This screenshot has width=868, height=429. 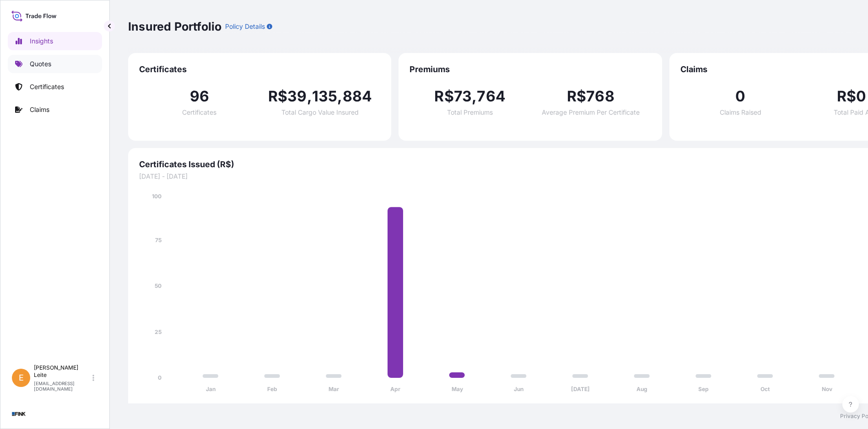 What do you see at coordinates (600, 96) in the screenshot?
I see `span: 768` at bounding box center [600, 96].